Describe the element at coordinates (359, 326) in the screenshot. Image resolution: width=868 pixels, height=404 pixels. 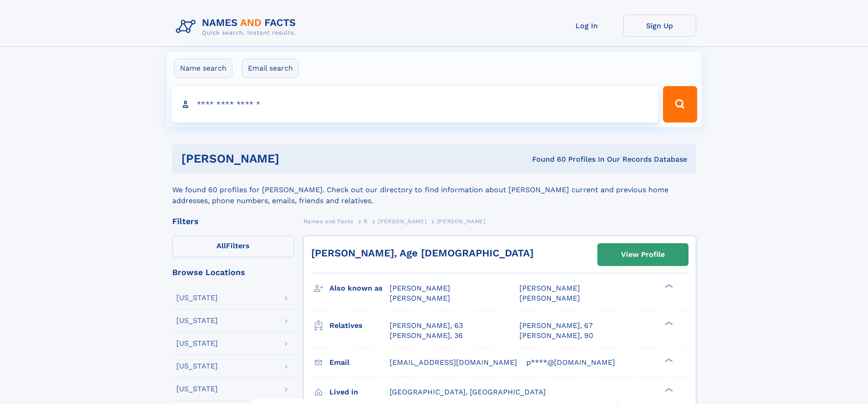
I see `h3: Relatives` at that location.